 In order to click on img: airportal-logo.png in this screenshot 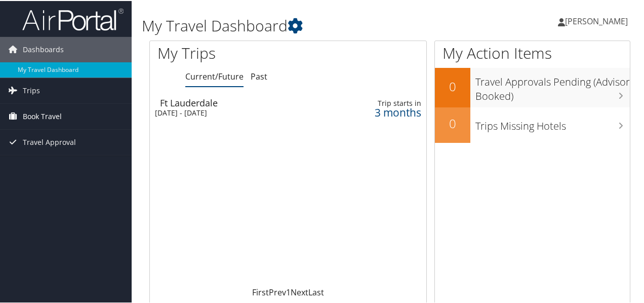, I will do `click(73, 18)`.